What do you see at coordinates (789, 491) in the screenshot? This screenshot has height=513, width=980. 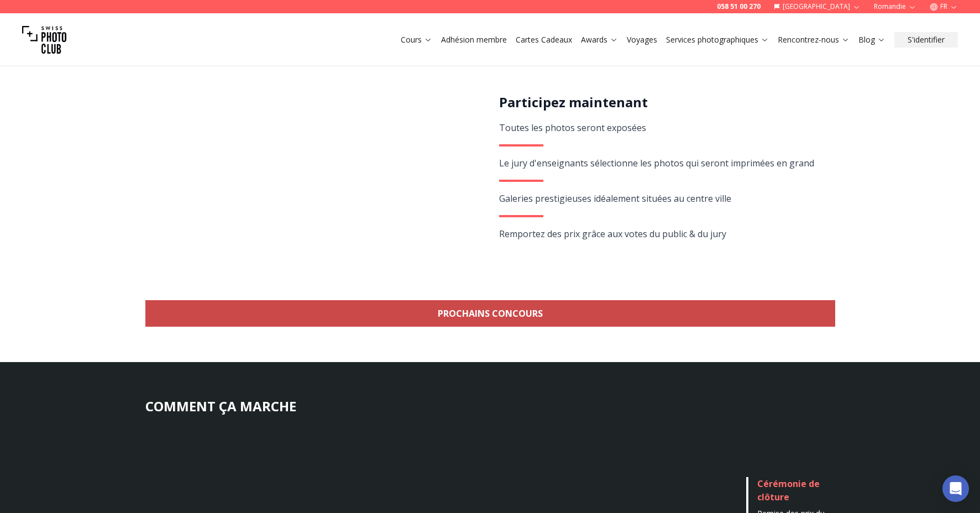 I see `span: Cérémonie de clôture` at bounding box center [789, 491].